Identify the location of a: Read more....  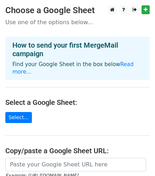
(73, 68).